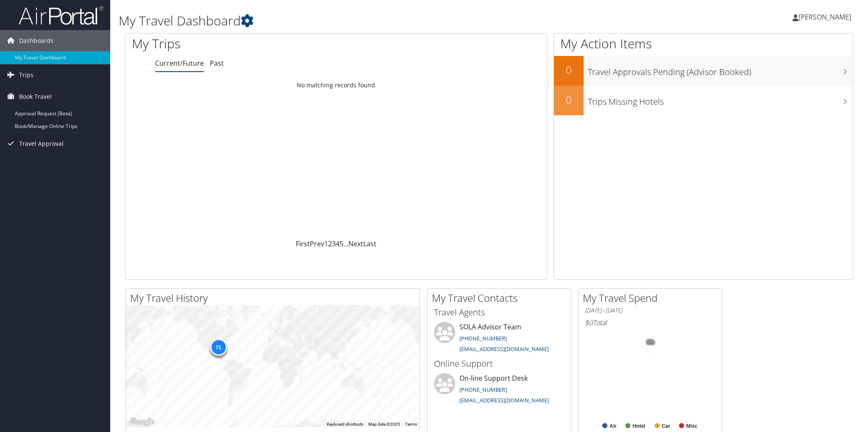 This screenshot has height=432, width=868. I want to click on img: airportal-logo.png, so click(61, 15).